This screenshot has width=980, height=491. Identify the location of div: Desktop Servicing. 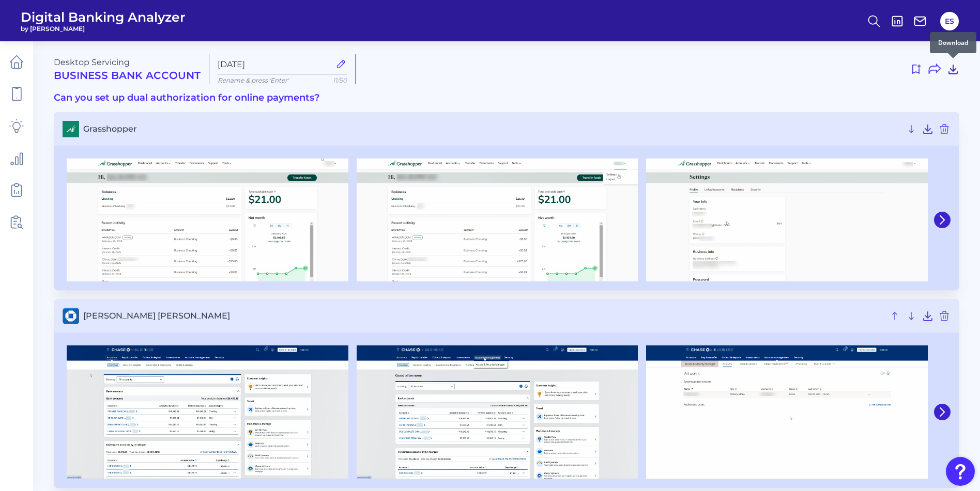
(127, 69).